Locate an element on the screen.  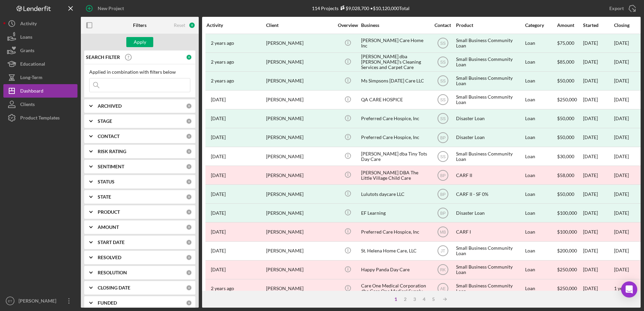
div: Amount is located at coordinates (570, 25).